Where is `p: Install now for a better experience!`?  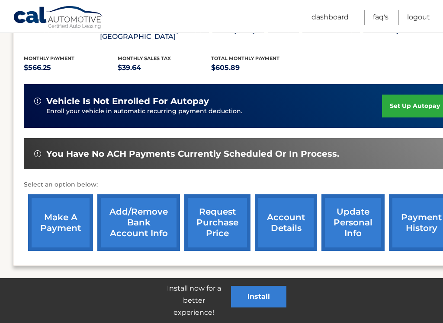 p: Install now for a better experience! is located at coordinates (194, 301).